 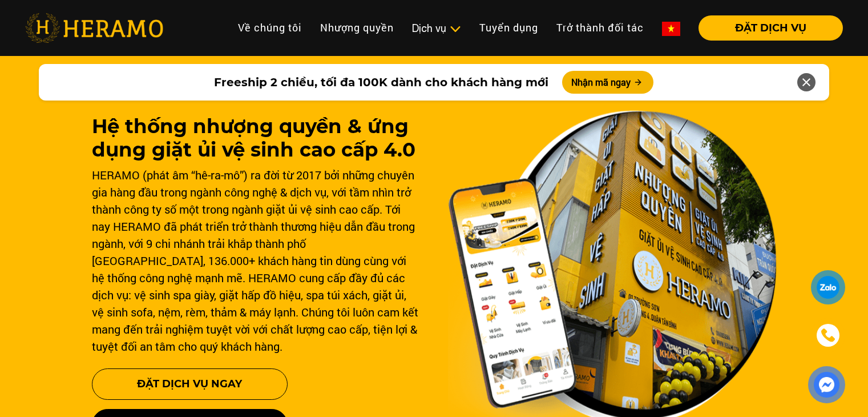 I want to click on div: Dịch vụ, so click(x=437, y=28).